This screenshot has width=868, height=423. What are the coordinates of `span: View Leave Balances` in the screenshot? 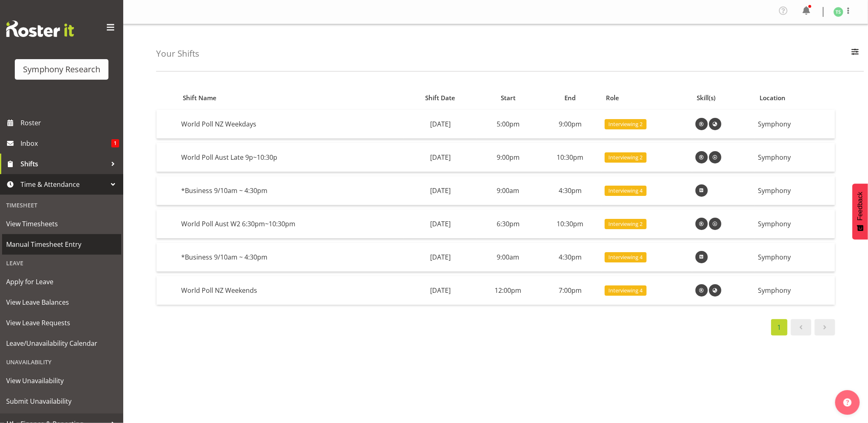 It's located at (62, 302).